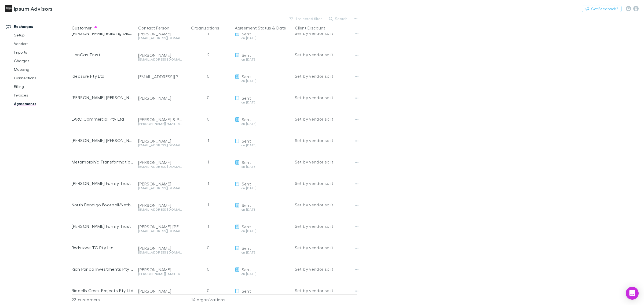 Image resolution: width=644 pixels, height=305 pixels. What do you see at coordinates (253, 28) in the screenshot?
I see `button: Agreement Status` at bounding box center [253, 28].